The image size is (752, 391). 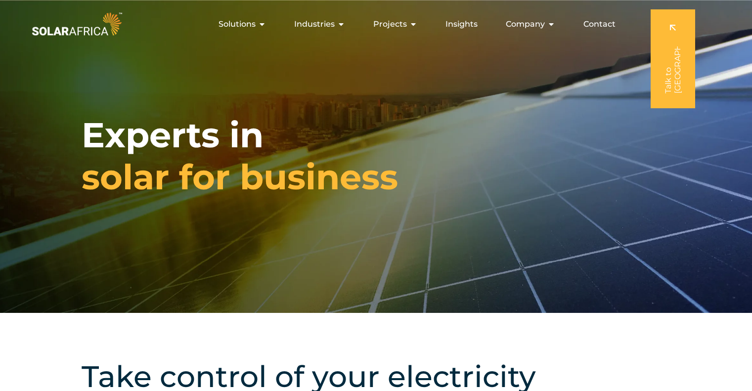 I want to click on span: Industries, so click(x=315, y=24).